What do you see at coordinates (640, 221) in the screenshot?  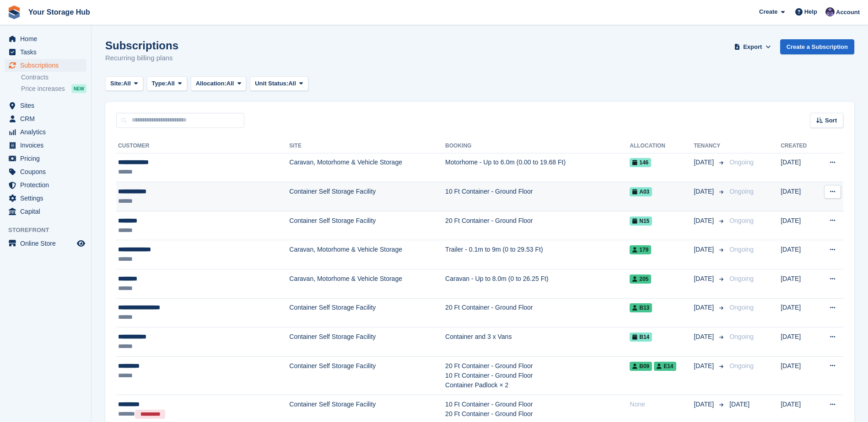 I see `span: N15` at bounding box center [640, 221].